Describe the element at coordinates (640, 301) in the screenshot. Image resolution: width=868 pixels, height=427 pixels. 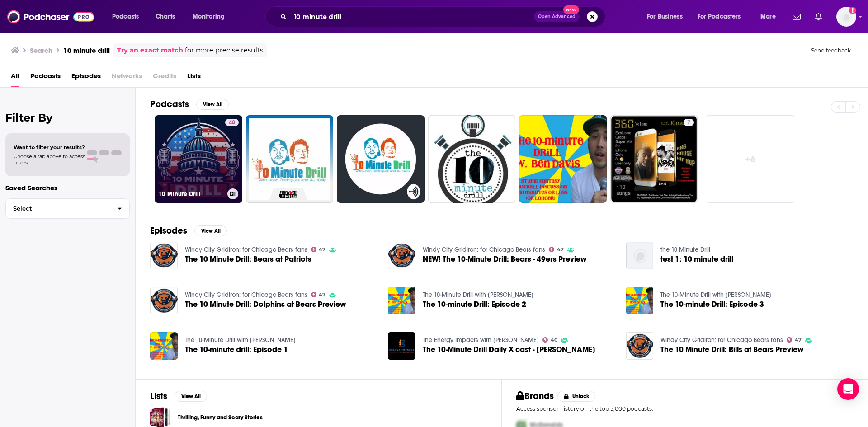
I see `img: The 10-minute Drill: Episode 3` at that location.